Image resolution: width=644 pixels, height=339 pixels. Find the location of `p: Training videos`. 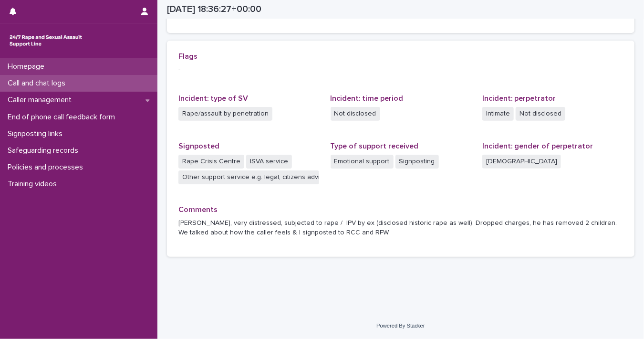

p: Training videos is located at coordinates (34, 183).